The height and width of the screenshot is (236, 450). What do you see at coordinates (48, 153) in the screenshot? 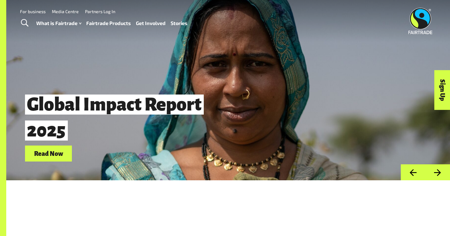
I see `a: Read Now` at bounding box center [48, 153].